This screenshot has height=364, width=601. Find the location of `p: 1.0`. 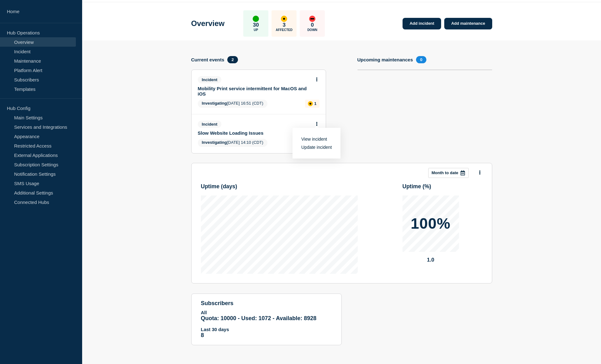

p: 1.0 is located at coordinates (431, 260).